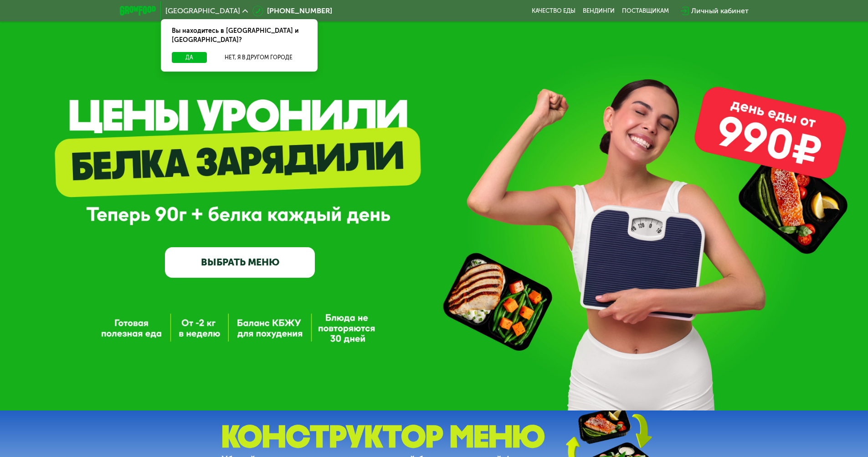  I want to click on button: Да, so click(189, 57).